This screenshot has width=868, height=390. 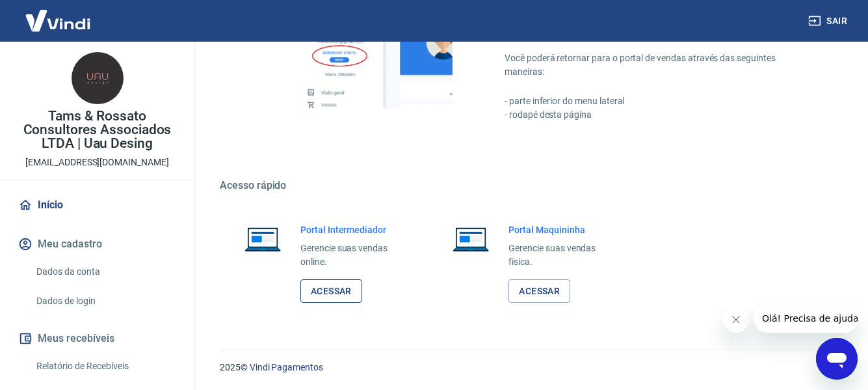 What do you see at coordinates (560, 230) in the screenshot?
I see `h6: Portal Maquininha` at bounding box center [560, 230].